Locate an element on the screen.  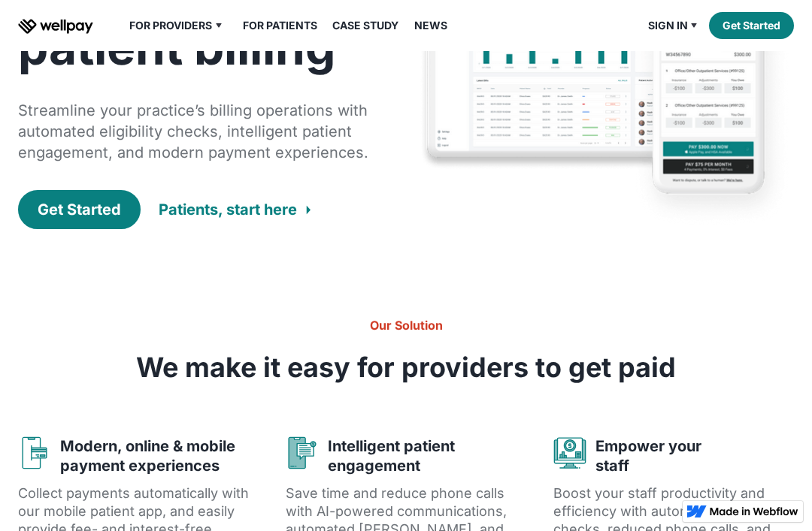
div: Patients, start here is located at coordinates (228, 210).